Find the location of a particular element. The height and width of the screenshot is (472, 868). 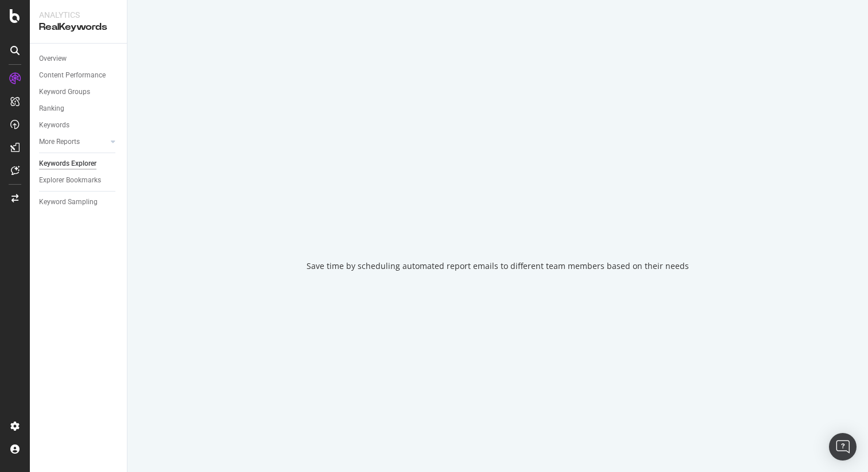

div: Save time by scheduling automated report emails to different team members based on their needs is located at coordinates (498, 266).